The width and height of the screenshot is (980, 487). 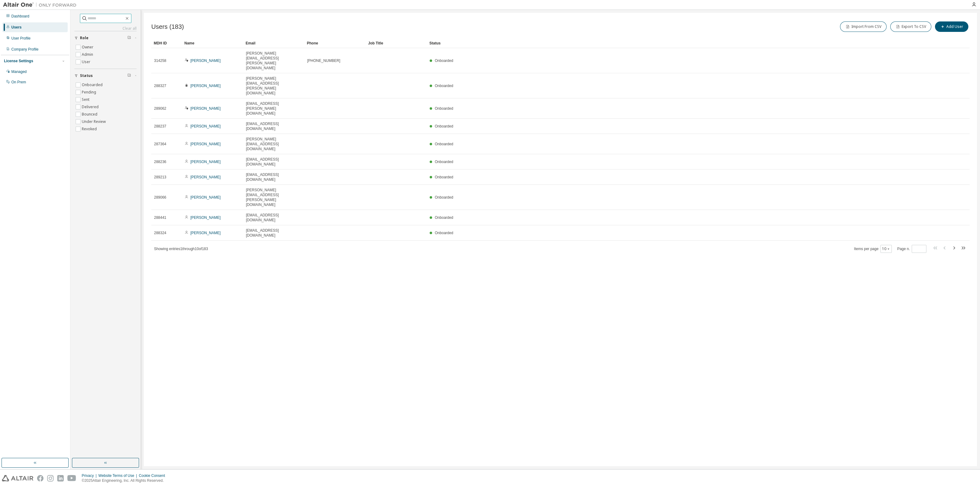 What do you see at coordinates (50, 478) in the screenshot?
I see `img: instagram.svg` at bounding box center [50, 478].